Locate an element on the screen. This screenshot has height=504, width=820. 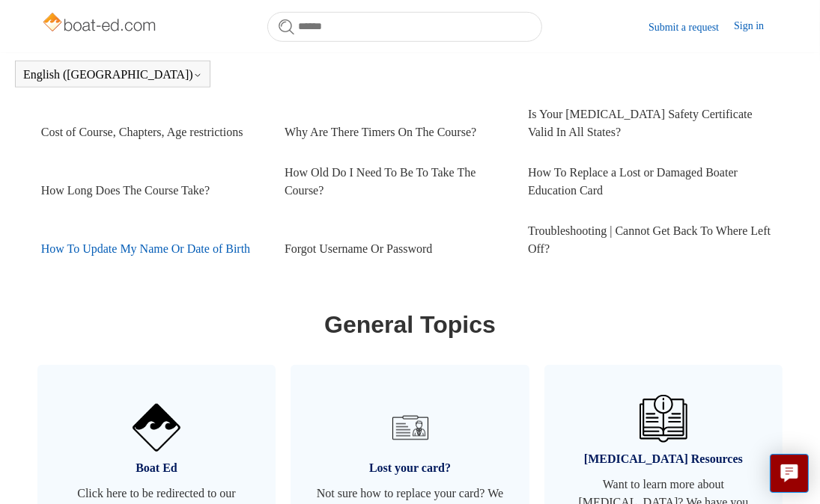
button: Live chat is located at coordinates (789, 474).